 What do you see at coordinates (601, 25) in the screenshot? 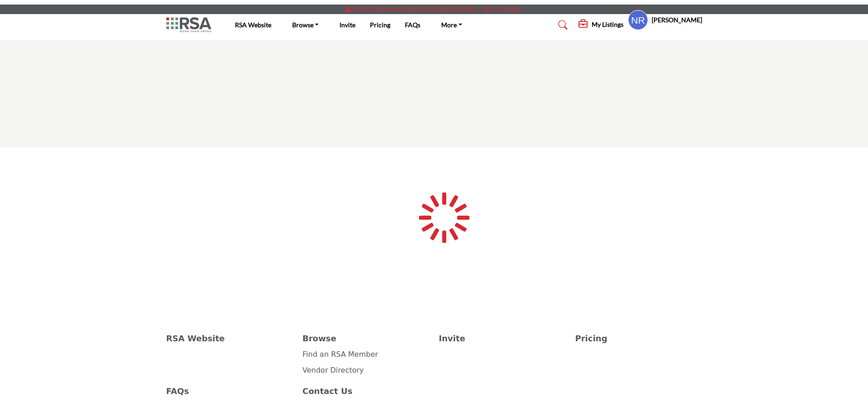
I see `div: My Listings` at bounding box center [601, 25].